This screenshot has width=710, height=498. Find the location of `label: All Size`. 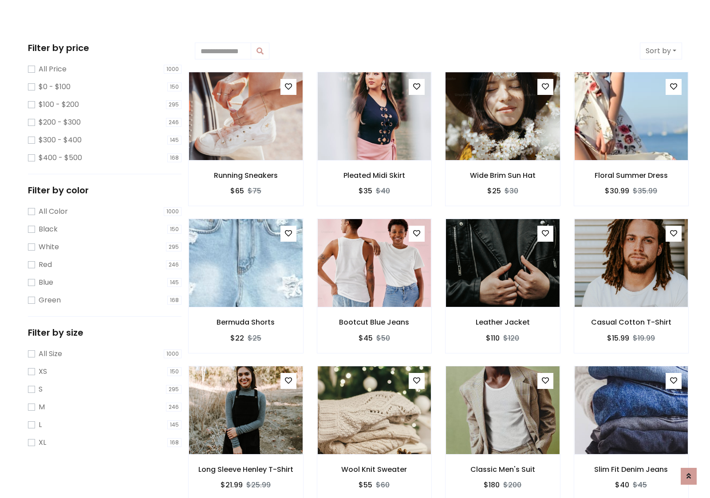

label: All Size is located at coordinates (50, 354).